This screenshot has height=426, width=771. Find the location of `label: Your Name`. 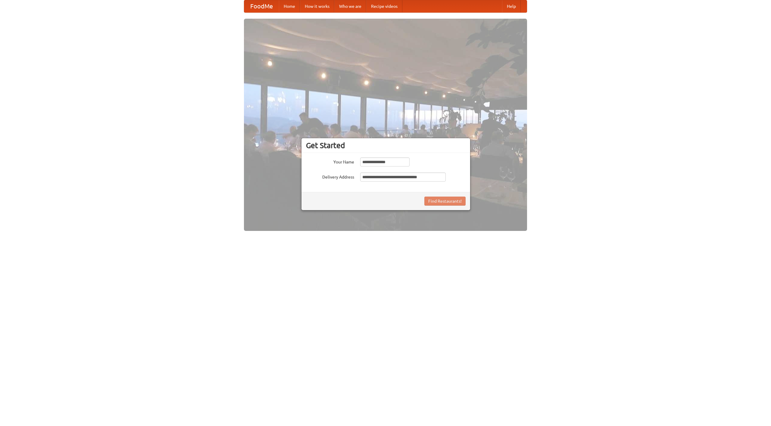

label: Your Name is located at coordinates (330, 161).